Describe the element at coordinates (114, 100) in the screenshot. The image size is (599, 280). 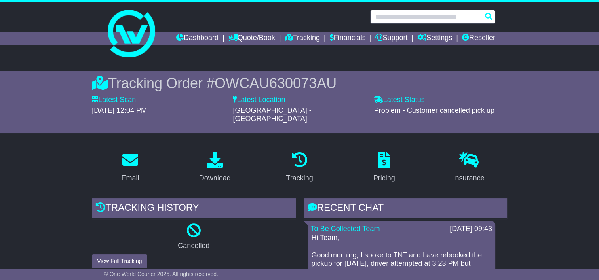
I see `label: Latest Scan` at that location.